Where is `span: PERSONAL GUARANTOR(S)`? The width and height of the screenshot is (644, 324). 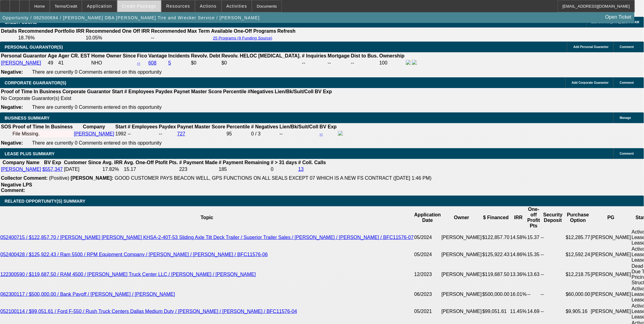
span: PERSONAL GUARANTOR(S) is located at coordinates (34, 47).